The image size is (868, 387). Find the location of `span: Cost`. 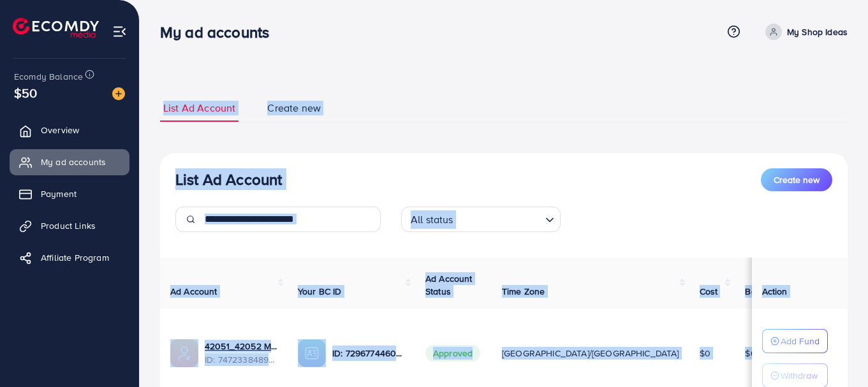

span: Cost is located at coordinates (708, 291).